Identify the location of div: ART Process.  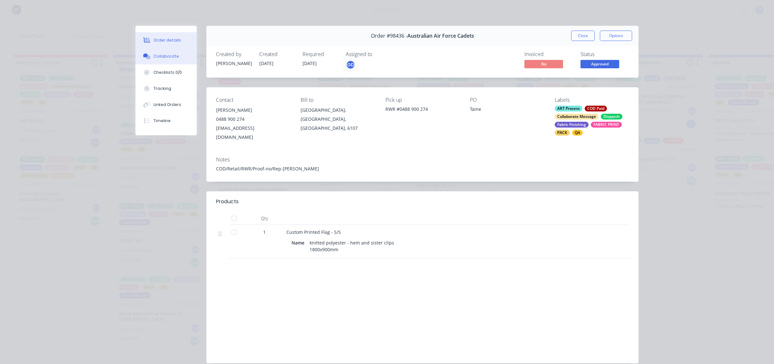
(568, 109).